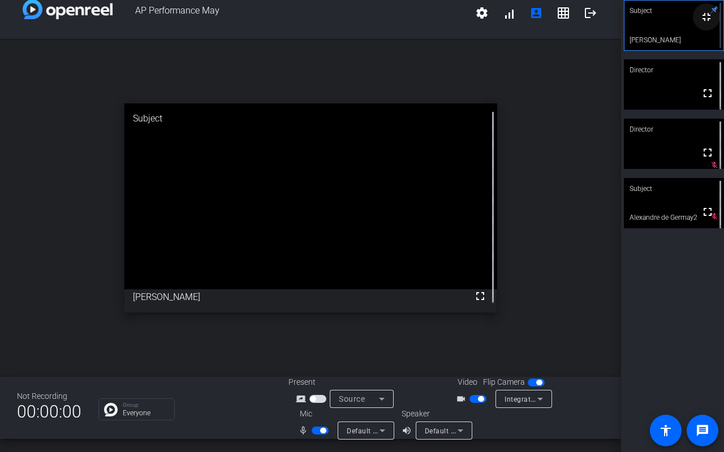 The width and height of the screenshot is (724, 452). Describe the element at coordinates (706, 17) in the screenshot. I see `mat-icon: fullscreen_exit` at that location.